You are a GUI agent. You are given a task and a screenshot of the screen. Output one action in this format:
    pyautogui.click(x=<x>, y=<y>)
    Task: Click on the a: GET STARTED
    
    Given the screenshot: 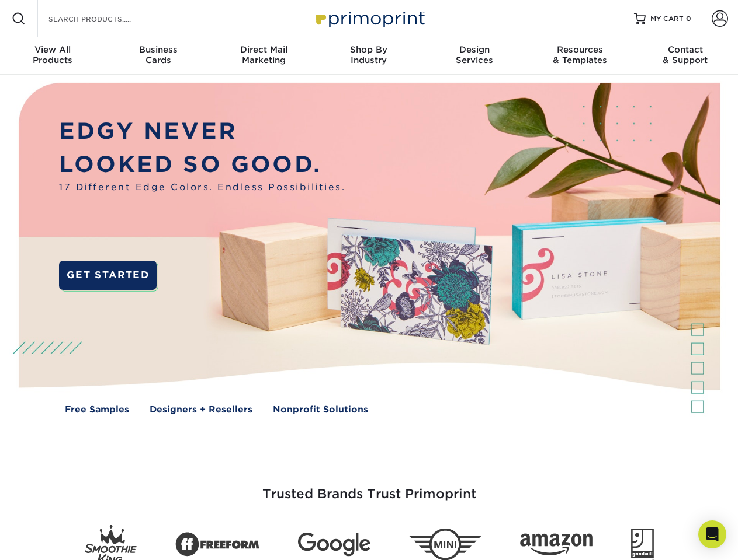 What is the action you would take?
    pyautogui.click(x=107, y=276)
    